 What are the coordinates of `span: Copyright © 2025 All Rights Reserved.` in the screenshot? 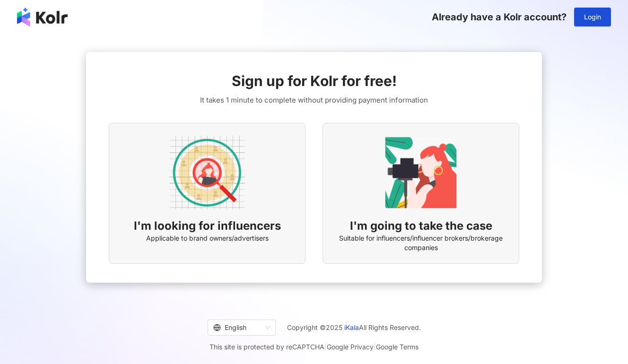 It's located at (354, 328).